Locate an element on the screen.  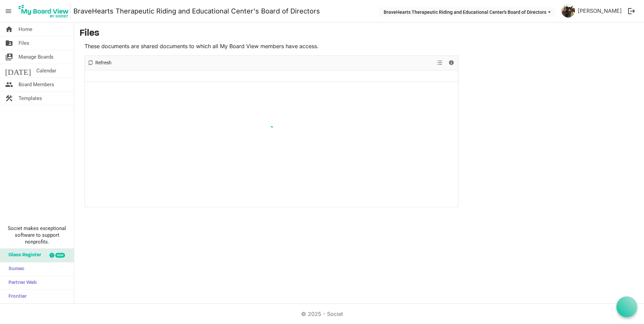
span: folder_shared is located at coordinates (9, 43).